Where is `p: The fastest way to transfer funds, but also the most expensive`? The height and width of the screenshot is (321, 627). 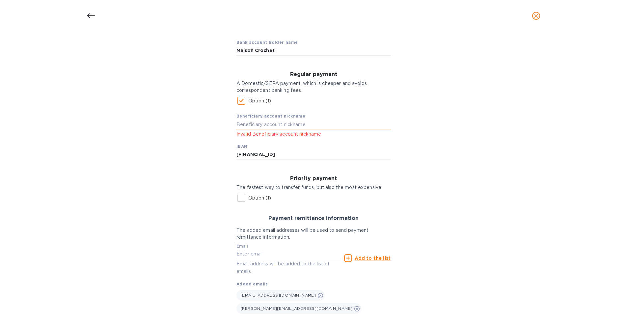 p: The fastest way to transfer funds, but also the most expensive is located at coordinates (314, 187).